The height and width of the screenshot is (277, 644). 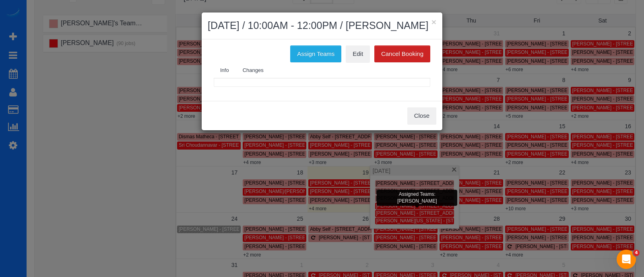 I want to click on span: 4, so click(x=636, y=253).